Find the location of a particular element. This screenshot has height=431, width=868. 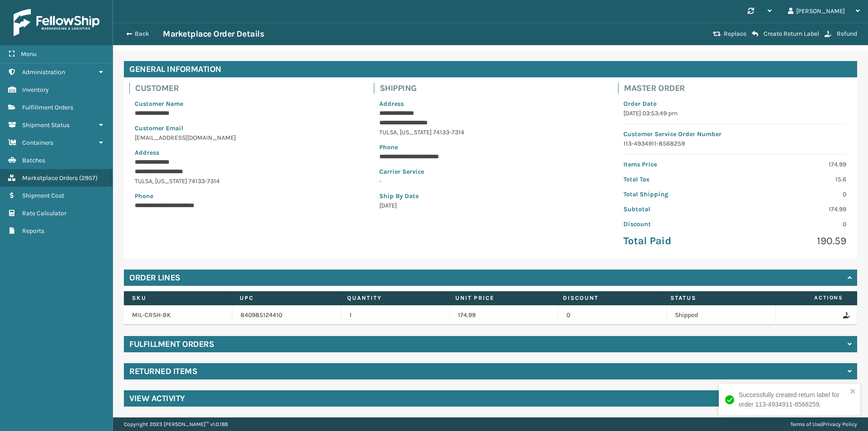

h4: Returned Items is located at coordinates (163, 371).